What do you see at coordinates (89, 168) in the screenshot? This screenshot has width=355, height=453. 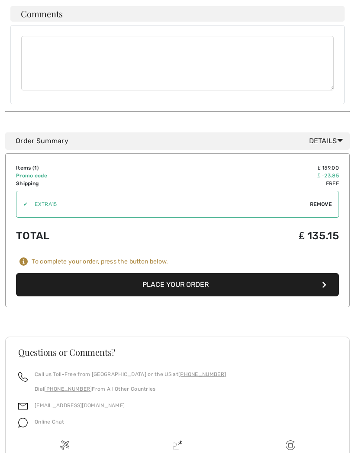 I see `td: Items ( )` at bounding box center [89, 168].